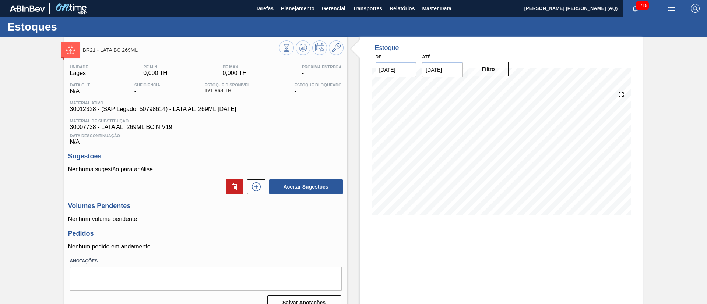 Image resolution: width=707 pixels, height=304 pixels. I want to click on h3: Sugestões, so click(206, 156).